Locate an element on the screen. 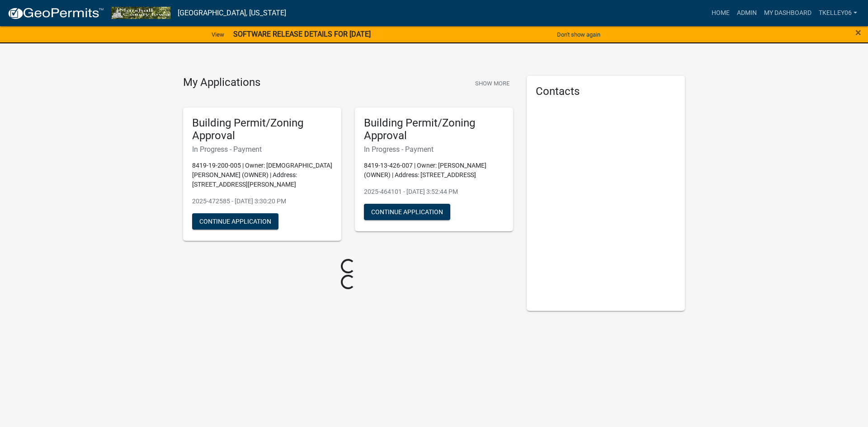  button: Show More is located at coordinates (493, 83).